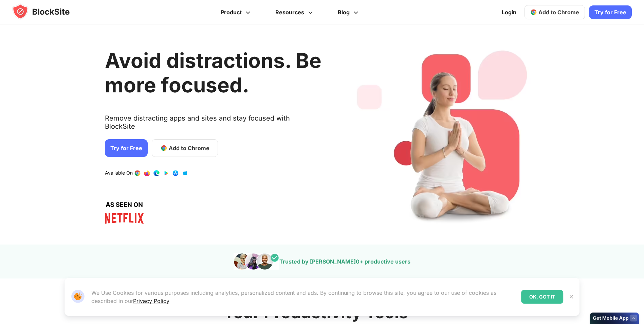 The image size is (644, 324). What do you see at coordinates (571, 297) in the screenshot?
I see `button: Close` at bounding box center [571, 297].